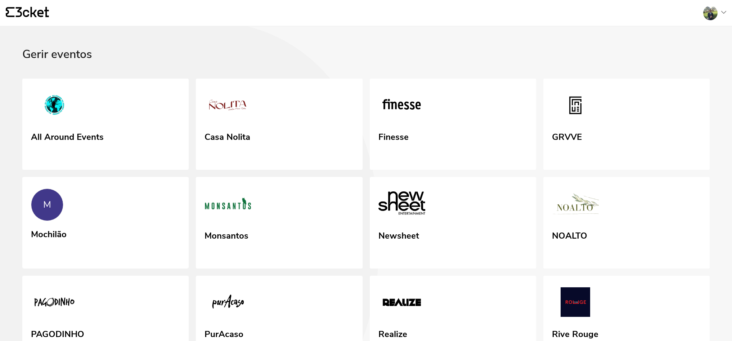  What do you see at coordinates (402, 106) in the screenshot?
I see `img: Finesse` at bounding box center [402, 106].